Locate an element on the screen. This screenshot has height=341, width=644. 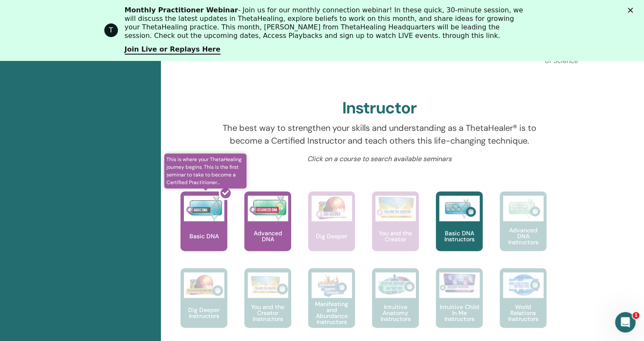
h2: Instructor is located at coordinates (380, 108).